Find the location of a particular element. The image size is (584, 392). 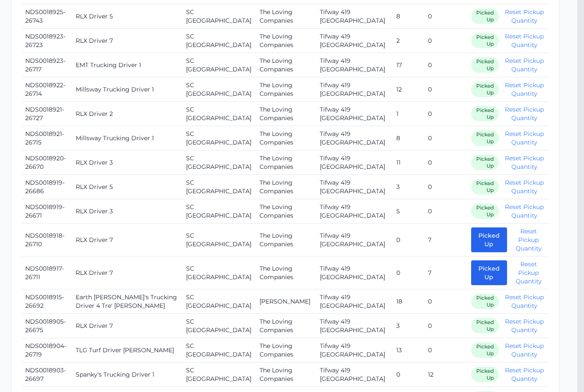

td: 2 is located at coordinates (408, 40).